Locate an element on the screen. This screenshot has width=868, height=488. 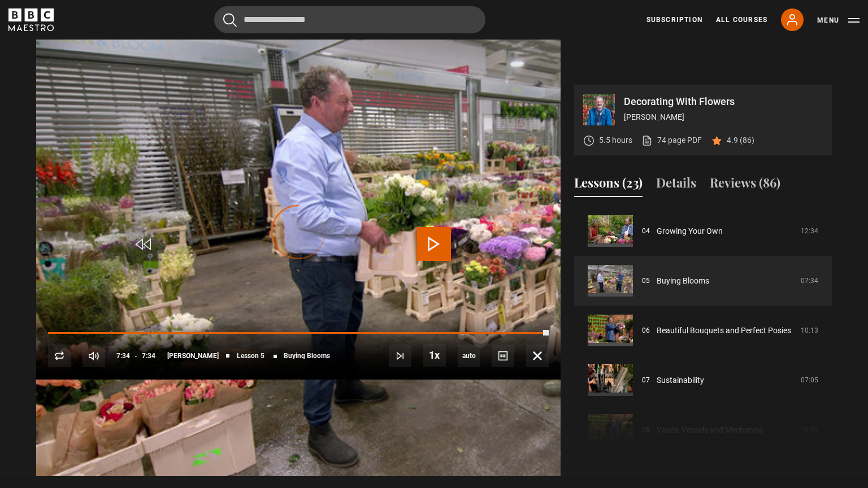
button: Reviews (86) is located at coordinates (745, 186).